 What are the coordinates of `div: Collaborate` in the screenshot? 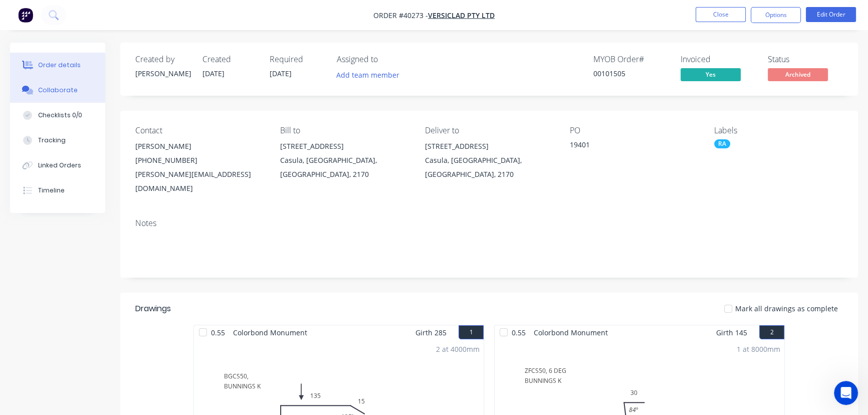 It's located at (58, 90).